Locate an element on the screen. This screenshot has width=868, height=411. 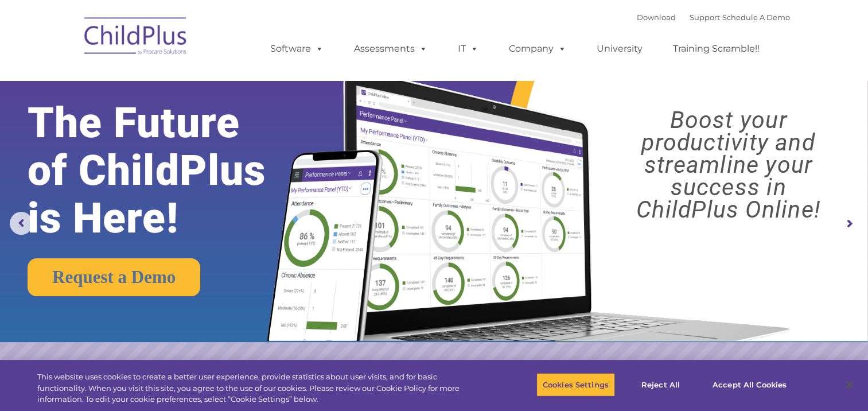
a: Request a Demo is located at coordinates (114, 277).